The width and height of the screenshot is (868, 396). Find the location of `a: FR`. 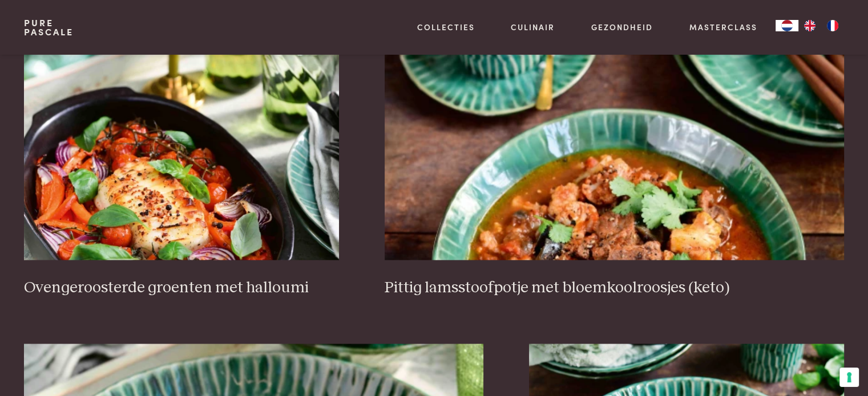

a: FR is located at coordinates (833, 25).